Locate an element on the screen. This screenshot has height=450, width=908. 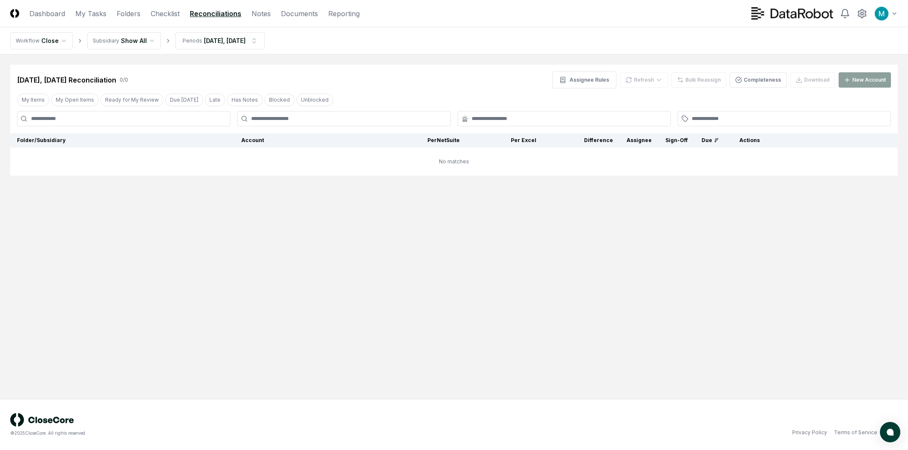
button: Blocked is located at coordinates (279, 100).